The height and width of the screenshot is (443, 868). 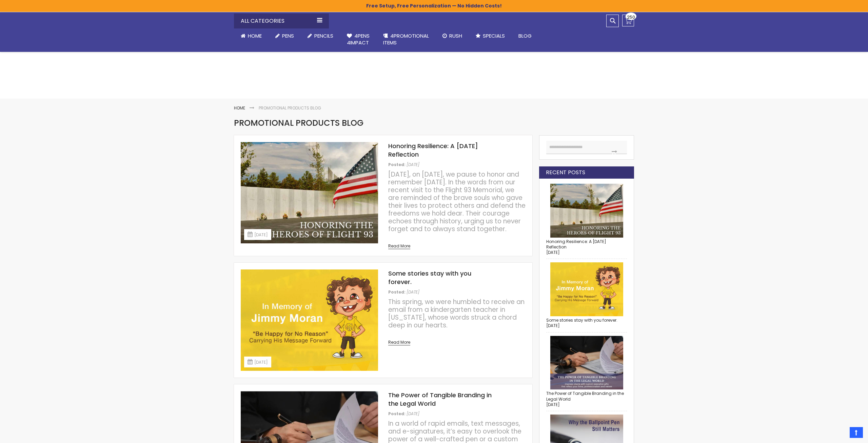 I want to click on strong: Promotional Products Blog, so click(x=290, y=108).